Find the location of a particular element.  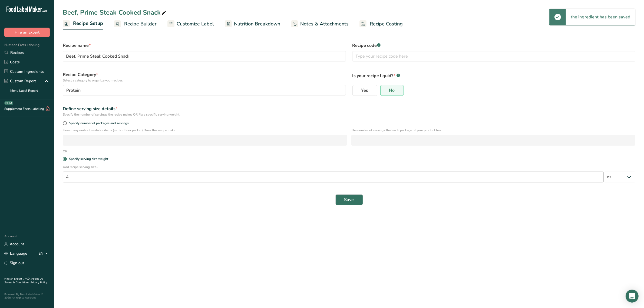

span: Recipe Setup is located at coordinates (88, 23).